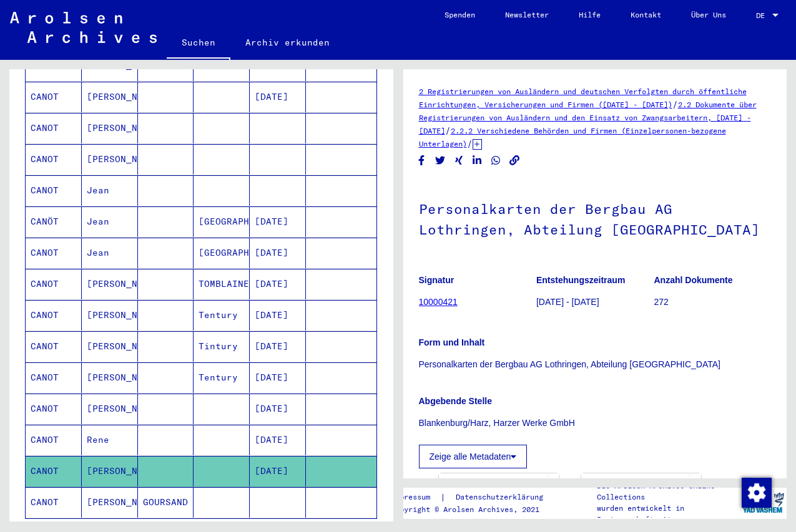 The height and width of the screenshot is (532, 796). I want to click on mat-cell: Tintury, so click(222, 346).